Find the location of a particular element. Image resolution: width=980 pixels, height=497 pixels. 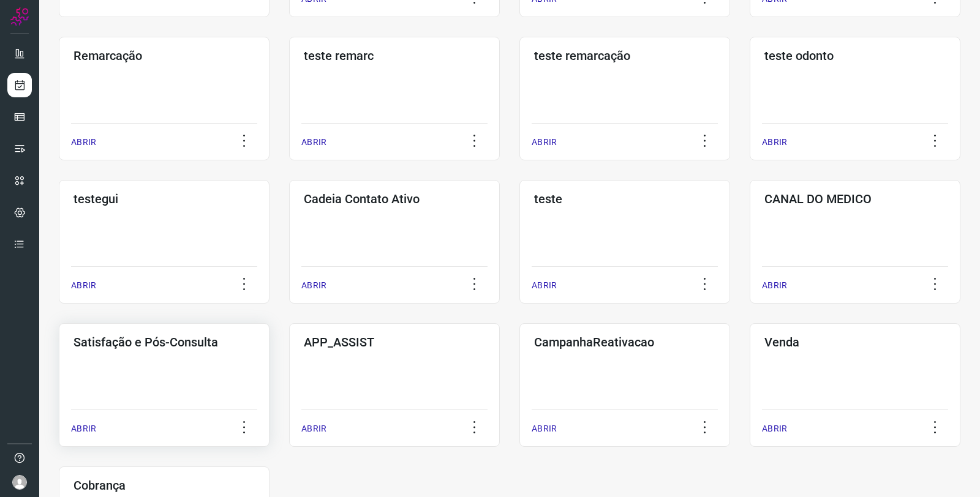

h3: teste remarc is located at coordinates (395, 56).